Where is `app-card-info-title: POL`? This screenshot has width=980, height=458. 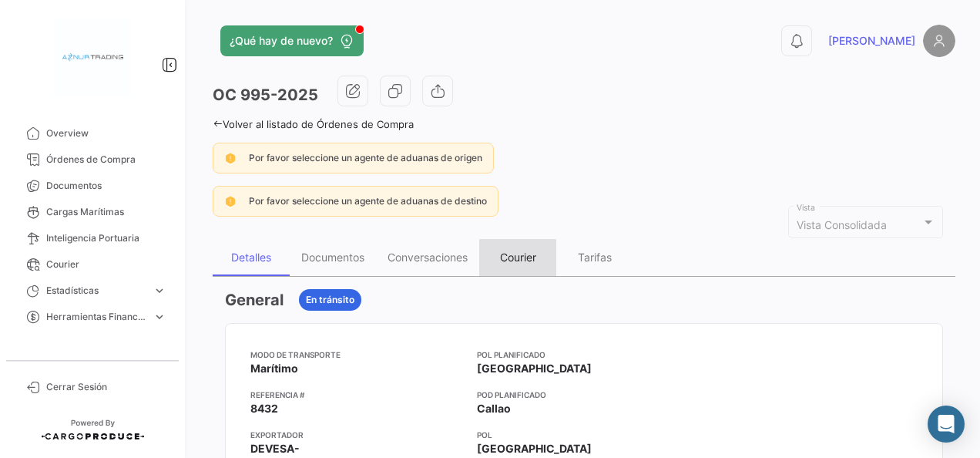
app-card-info-title: POL is located at coordinates (583, 434).